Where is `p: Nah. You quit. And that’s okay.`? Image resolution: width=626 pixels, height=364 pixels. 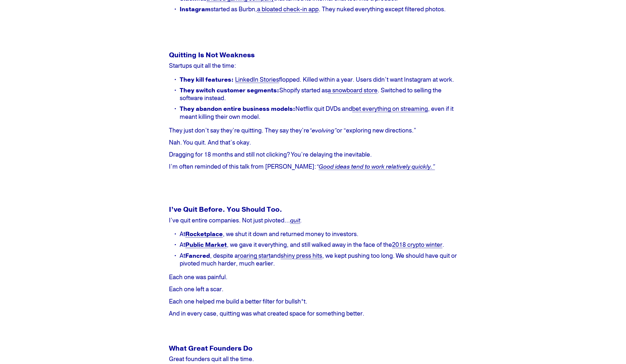 p: Nah. You quit. And that’s okay. is located at coordinates (313, 143).